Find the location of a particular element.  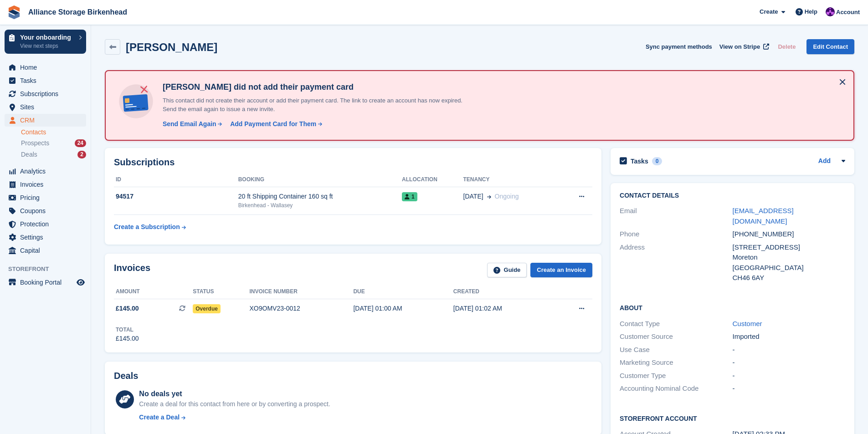

span: Ongoing is located at coordinates (507, 197).